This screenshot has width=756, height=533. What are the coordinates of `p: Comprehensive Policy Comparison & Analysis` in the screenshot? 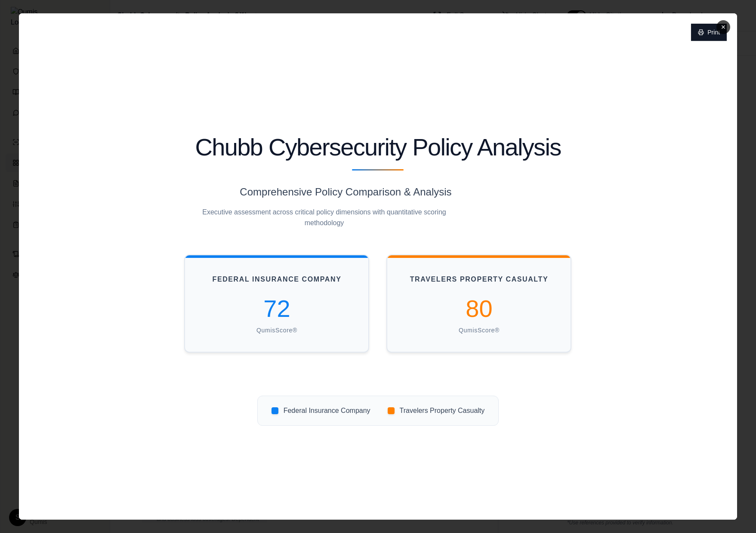 It's located at (345, 192).